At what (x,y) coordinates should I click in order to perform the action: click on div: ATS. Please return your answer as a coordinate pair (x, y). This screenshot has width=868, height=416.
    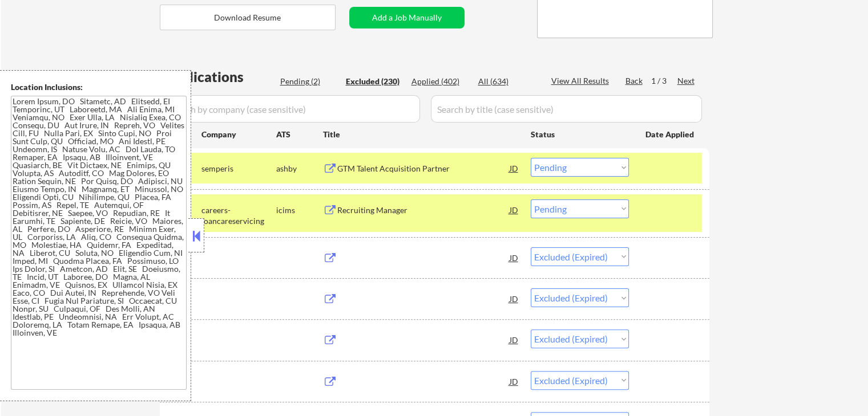
    Looking at the image, I should click on (299, 134).